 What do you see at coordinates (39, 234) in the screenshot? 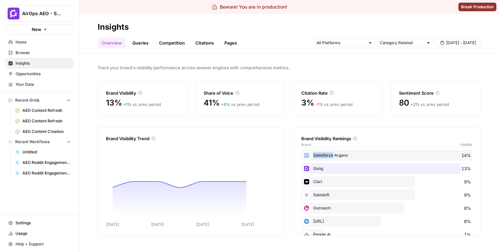
I see `a: Usage` at bounding box center [39, 234].